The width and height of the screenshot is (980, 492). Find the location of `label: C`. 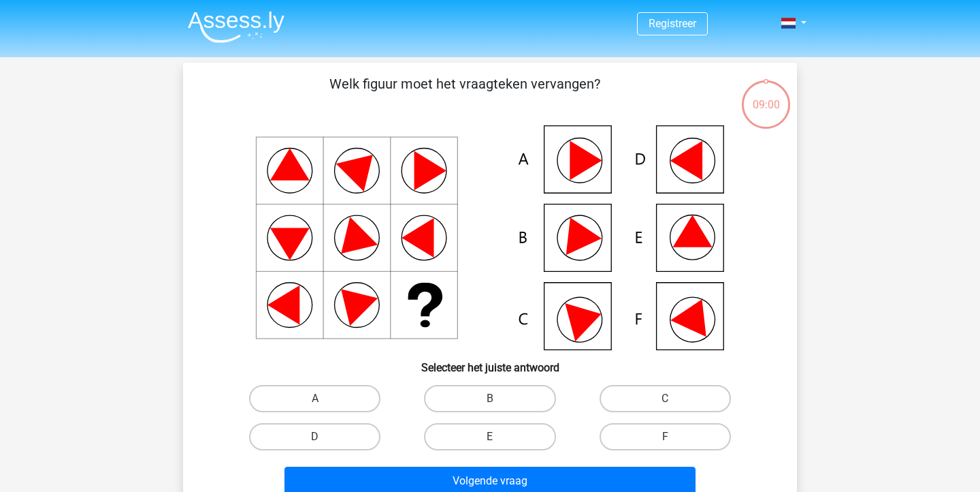

label: C is located at coordinates (665, 398).